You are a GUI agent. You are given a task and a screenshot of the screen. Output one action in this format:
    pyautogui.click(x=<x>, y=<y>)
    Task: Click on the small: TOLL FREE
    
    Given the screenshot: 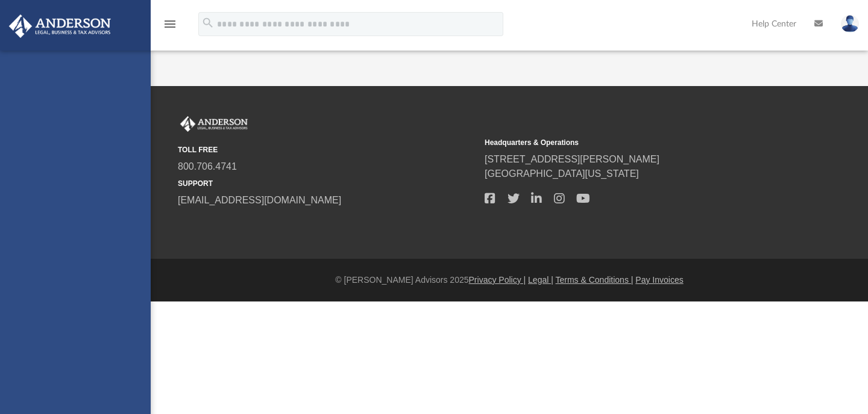 What is the action you would take?
    pyautogui.click(x=327, y=150)
    